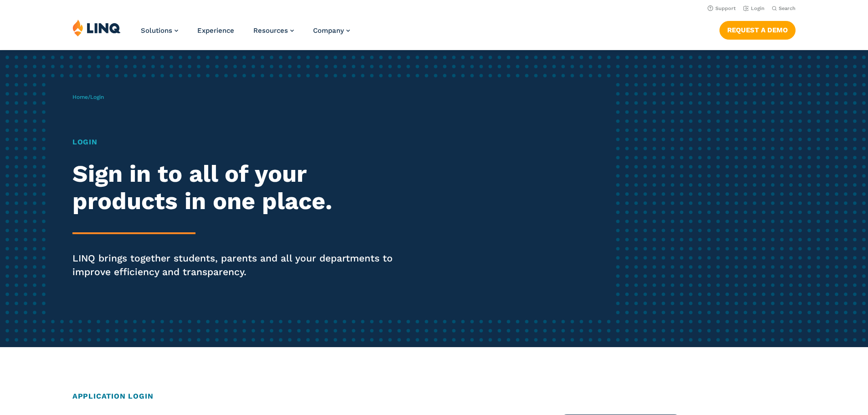 Image resolution: width=868 pixels, height=415 pixels. Describe the element at coordinates (97, 27) in the screenshot. I see `img: LINQ | K‑12 Software` at that location.